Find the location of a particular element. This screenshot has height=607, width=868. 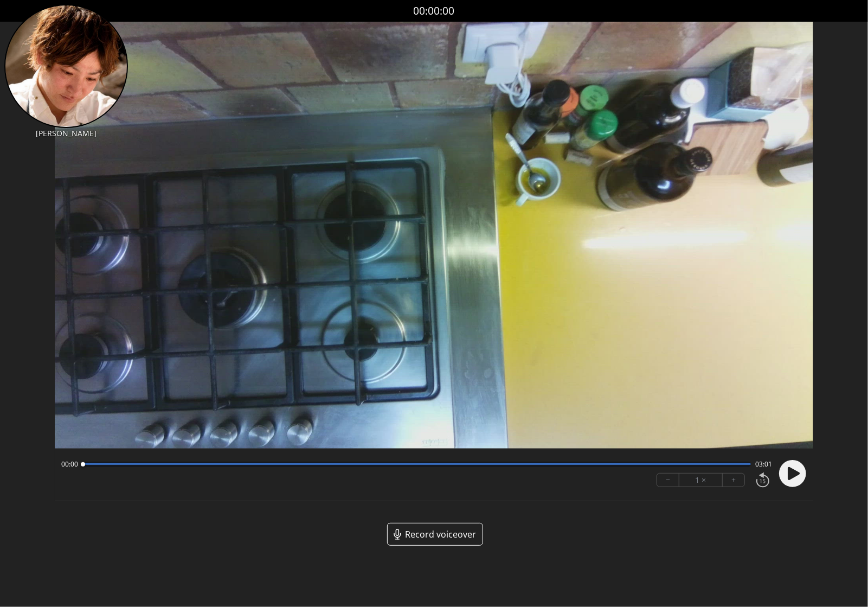

a: 00:00:00 is located at coordinates (434, 11).